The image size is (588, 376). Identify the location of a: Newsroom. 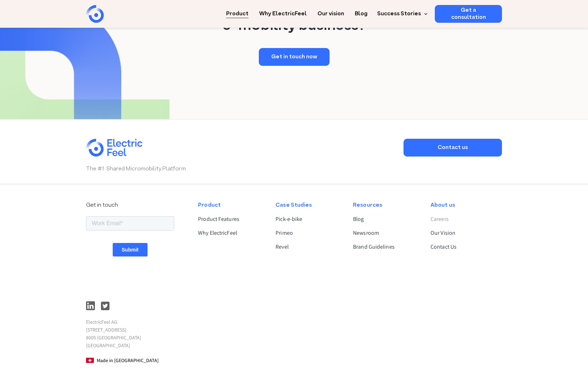
(386, 233).